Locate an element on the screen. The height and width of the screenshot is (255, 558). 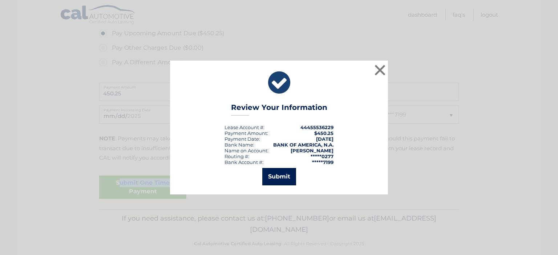
span: Payment Date is located at coordinates (242, 139).